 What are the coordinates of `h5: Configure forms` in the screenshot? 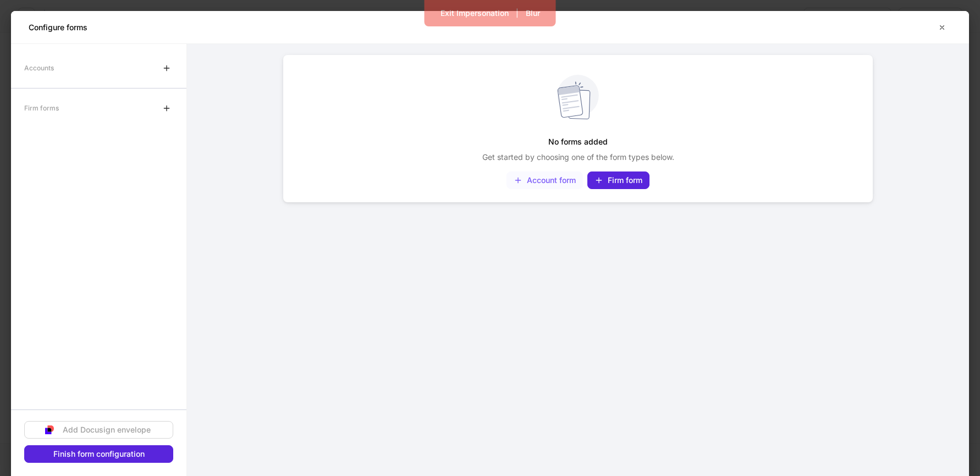 It's located at (58, 28).